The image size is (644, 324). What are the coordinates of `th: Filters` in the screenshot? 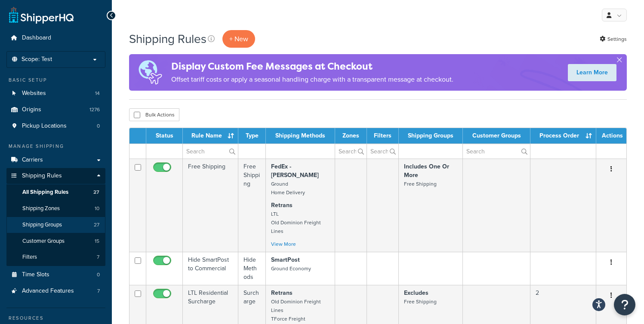 It's located at (383, 136).